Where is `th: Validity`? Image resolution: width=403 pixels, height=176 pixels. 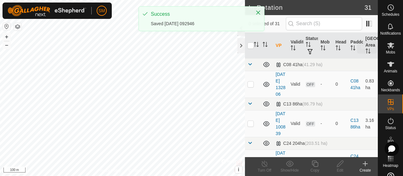
th: Validity is located at coordinates (295, 46).